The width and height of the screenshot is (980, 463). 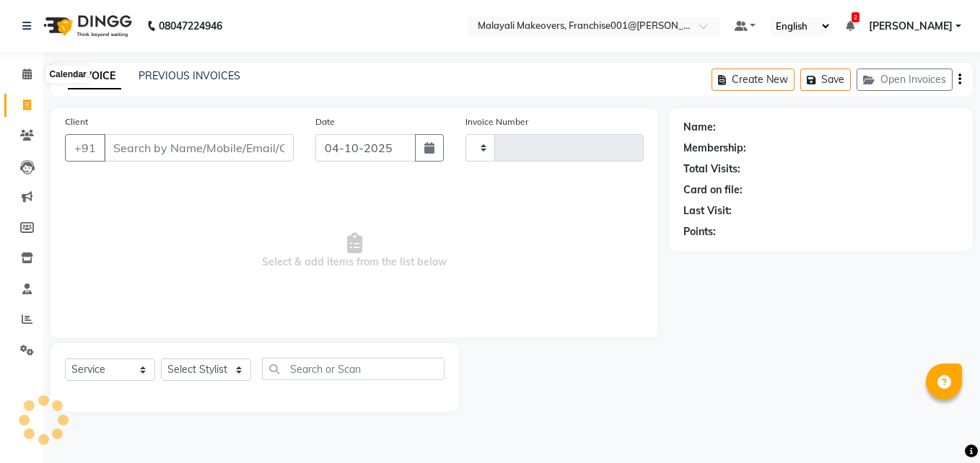 What do you see at coordinates (711, 169) in the screenshot?
I see `div: Total Visits:` at bounding box center [711, 169].